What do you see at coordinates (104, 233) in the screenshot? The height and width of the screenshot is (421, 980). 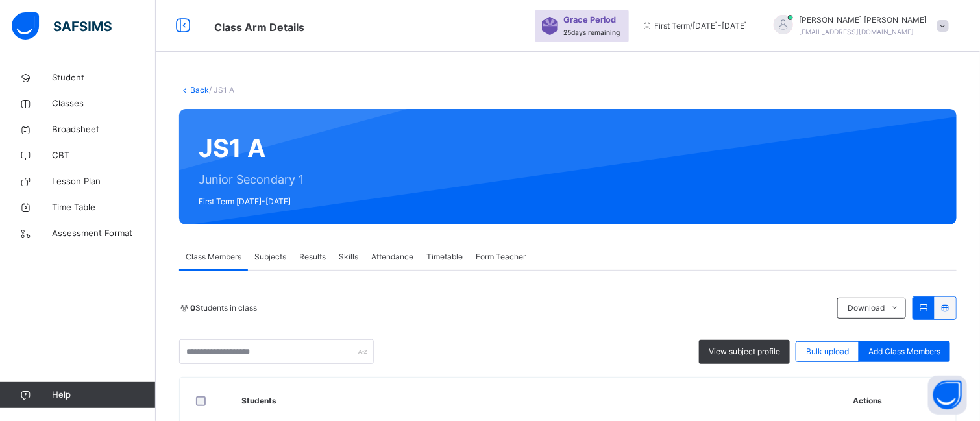 I see `span: Assessment Format` at bounding box center [104, 233].